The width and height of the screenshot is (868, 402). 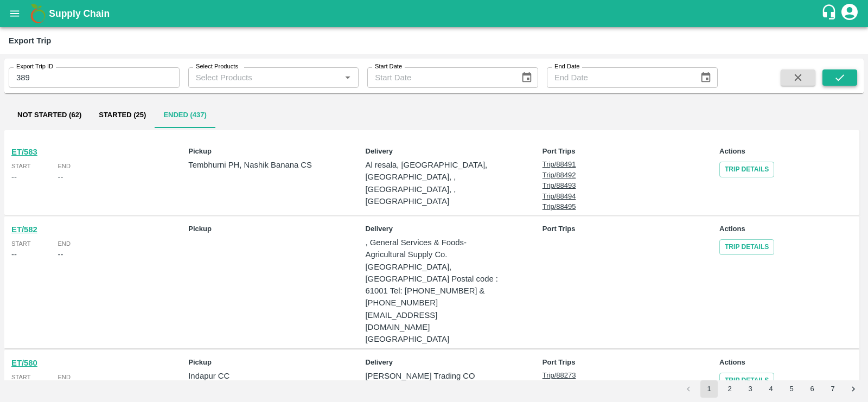 I want to click on b: ET/583, so click(x=24, y=152).